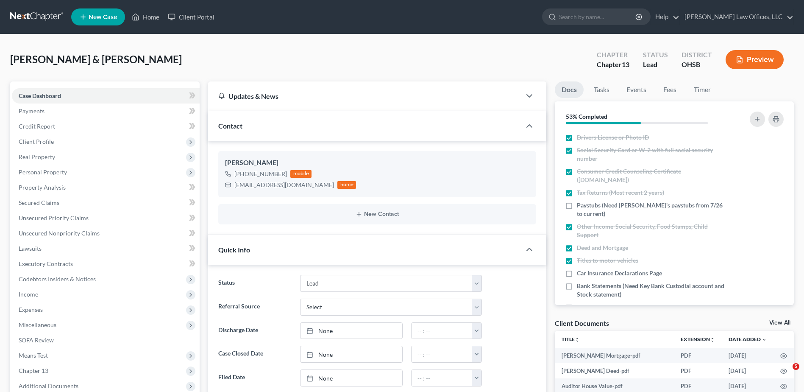  Describe the element at coordinates (46, 263) in the screenshot. I see `span: Executory Contracts` at that location.